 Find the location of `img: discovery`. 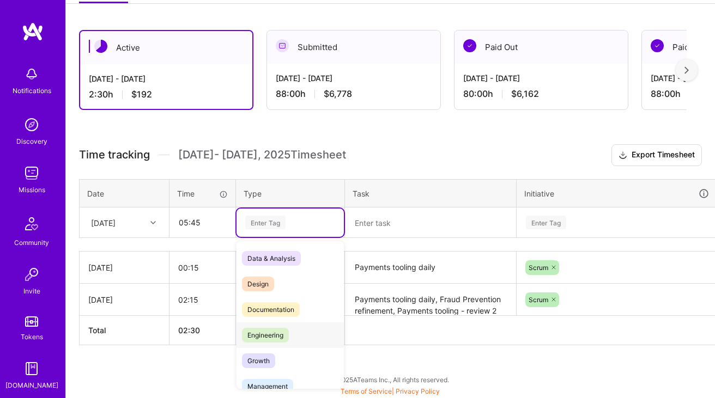

img: discovery is located at coordinates (32, 125).